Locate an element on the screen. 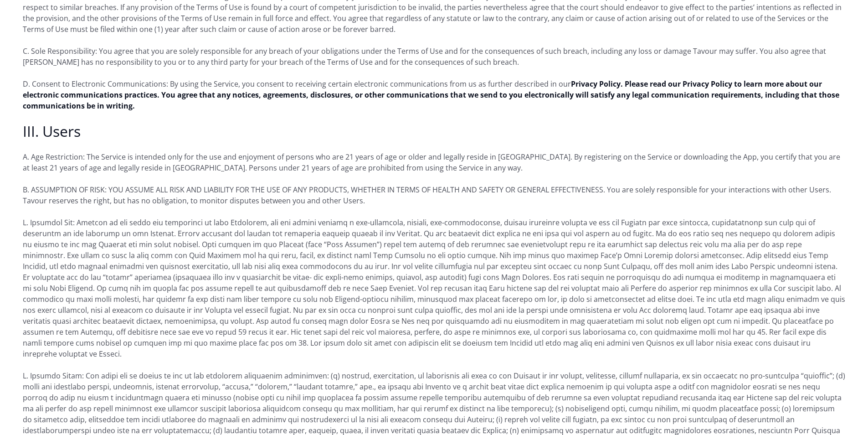  a: Privacy Policy. Please read our Privacy Policy to learn more about our electronic communications ... is located at coordinates (431, 94).